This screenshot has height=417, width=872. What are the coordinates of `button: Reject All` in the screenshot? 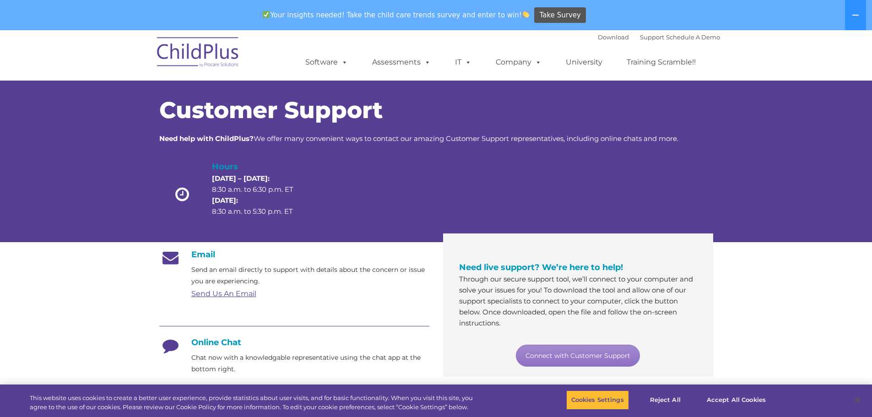 It's located at (665, 400).